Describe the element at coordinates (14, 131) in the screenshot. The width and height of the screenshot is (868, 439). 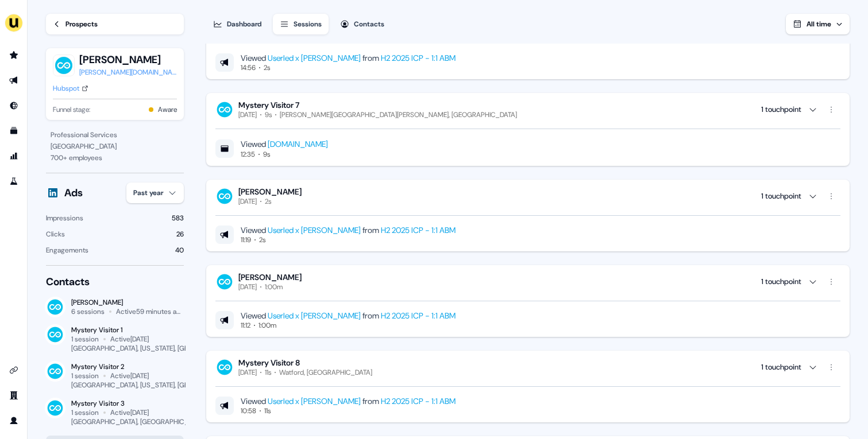
I see `a: Go to templates` at that location.